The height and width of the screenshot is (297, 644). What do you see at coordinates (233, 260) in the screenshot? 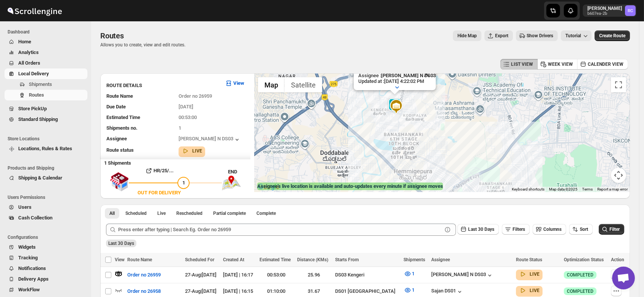
I see `span: Created At` at bounding box center [233, 260].